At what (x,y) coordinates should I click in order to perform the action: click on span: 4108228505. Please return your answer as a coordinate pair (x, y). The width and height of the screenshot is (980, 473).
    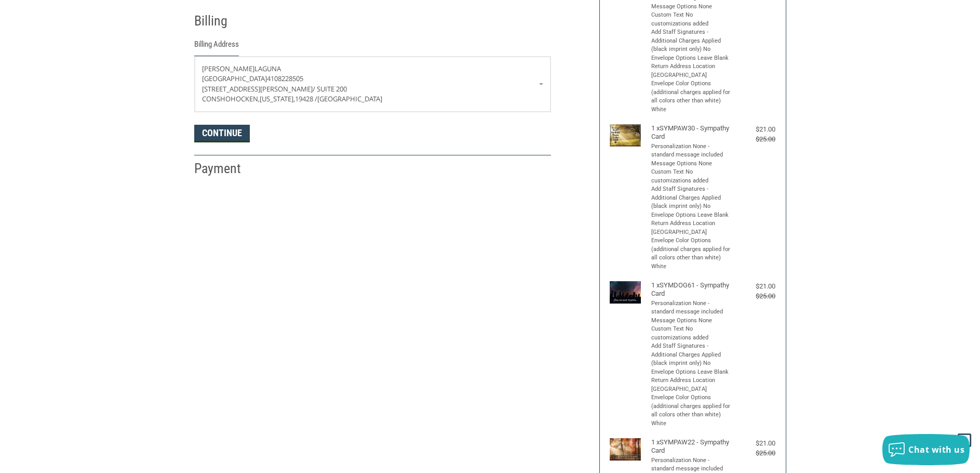
    Looking at the image, I should click on (286, 79).